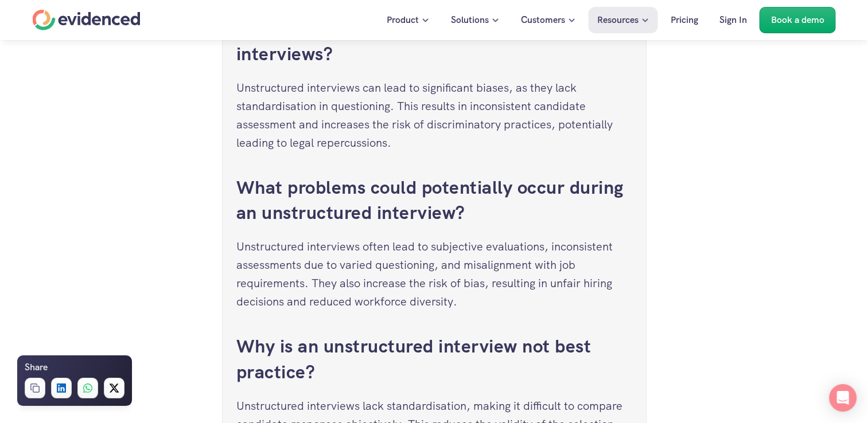 This screenshot has height=423, width=868. I want to click on p: Solutions, so click(470, 20).